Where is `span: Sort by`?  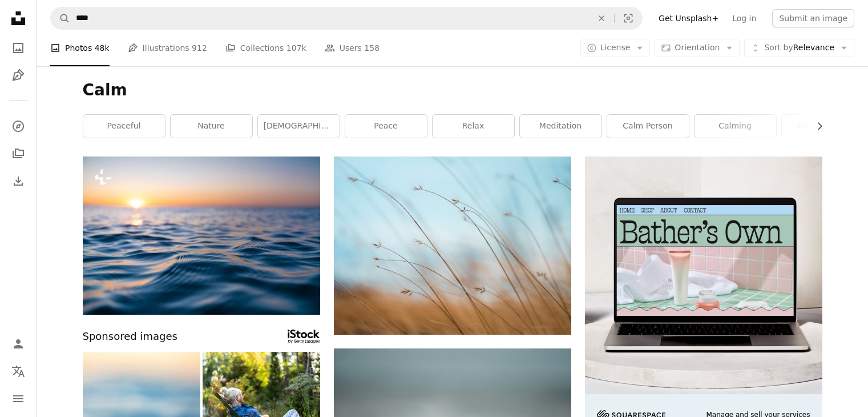
span: Sort by is located at coordinates (778, 47).